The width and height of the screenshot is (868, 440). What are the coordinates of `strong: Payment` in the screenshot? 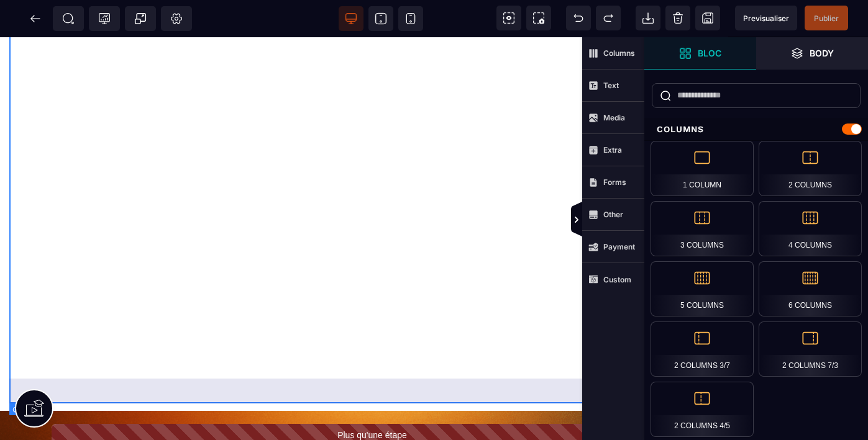 It's located at (619, 246).